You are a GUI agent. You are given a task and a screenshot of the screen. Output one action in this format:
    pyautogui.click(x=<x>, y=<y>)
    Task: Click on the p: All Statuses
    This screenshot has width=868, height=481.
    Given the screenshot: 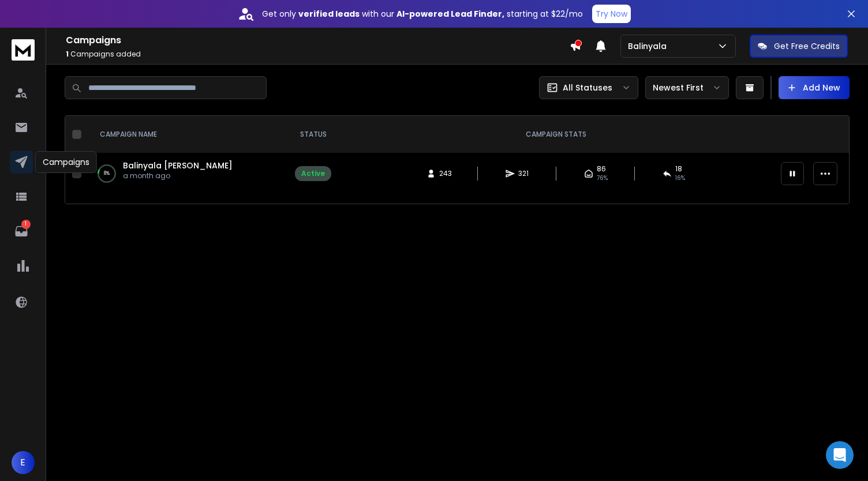 What is the action you would take?
    pyautogui.click(x=587, y=88)
    